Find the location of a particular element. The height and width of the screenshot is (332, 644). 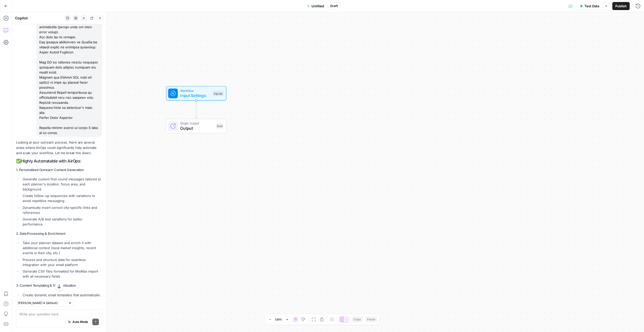

div: Single OutputOutputEnd is located at coordinates (196, 126).